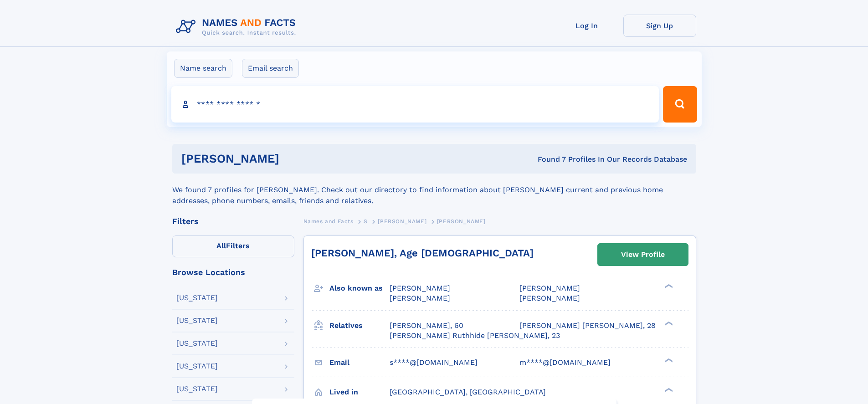 This screenshot has height=404, width=868. I want to click on div: Browse Locations, so click(233, 272).